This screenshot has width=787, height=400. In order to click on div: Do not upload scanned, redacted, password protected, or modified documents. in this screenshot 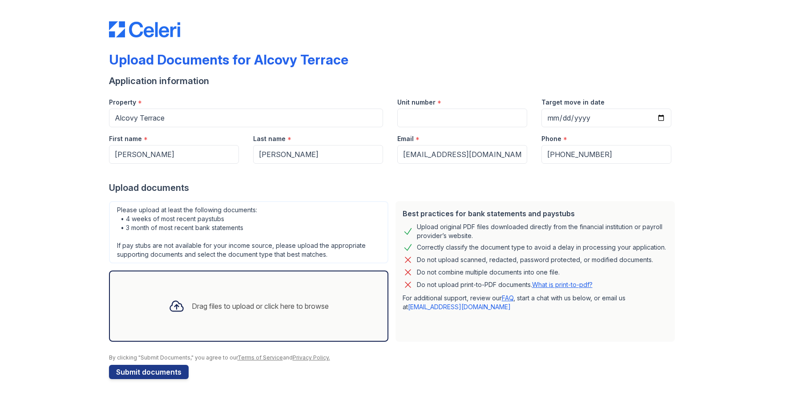, I will do `click(534, 260)`.